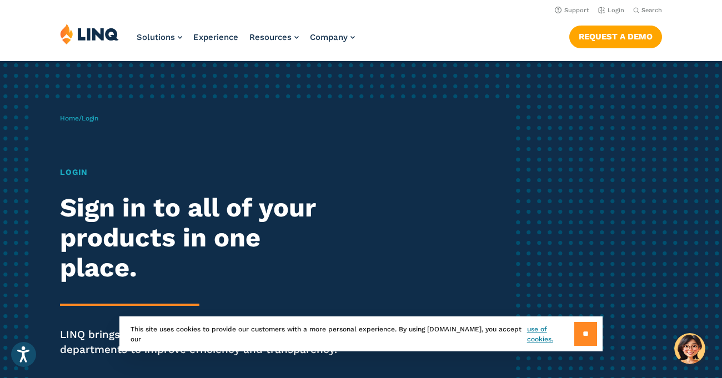 The width and height of the screenshot is (722, 378). What do you see at coordinates (89, 34) in the screenshot?
I see `img: LINQ | K‑12 Software` at bounding box center [89, 34].